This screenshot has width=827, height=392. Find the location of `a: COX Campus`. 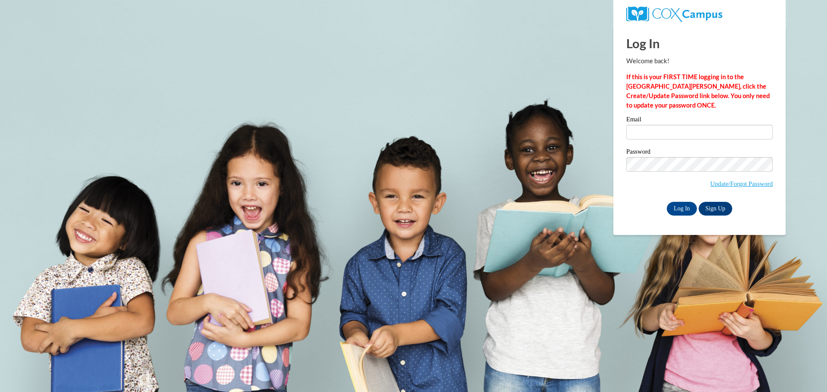

a: COX Campus is located at coordinates (674, 13).